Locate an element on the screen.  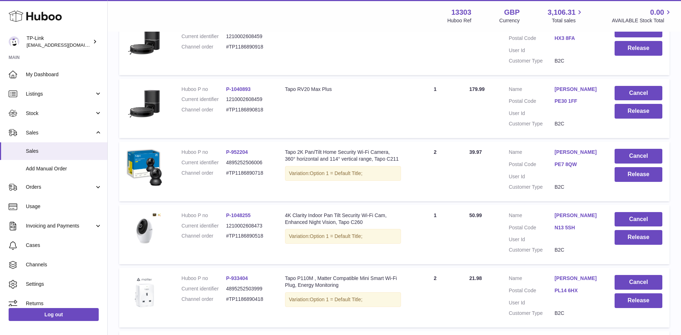
span: Listings is located at coordinates (60, 94).